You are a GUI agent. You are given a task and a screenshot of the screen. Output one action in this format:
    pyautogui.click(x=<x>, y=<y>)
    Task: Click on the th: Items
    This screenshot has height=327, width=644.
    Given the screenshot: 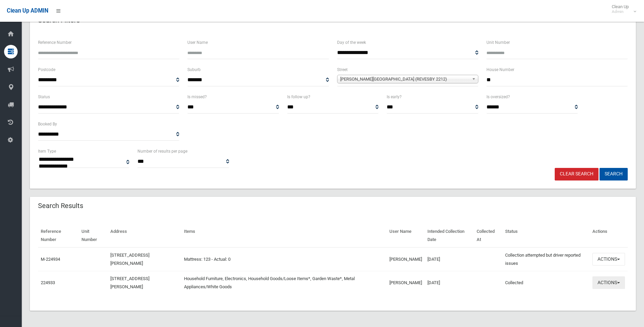 What is the action you would take?
    pyautogui.click(x=284, y=236)
    